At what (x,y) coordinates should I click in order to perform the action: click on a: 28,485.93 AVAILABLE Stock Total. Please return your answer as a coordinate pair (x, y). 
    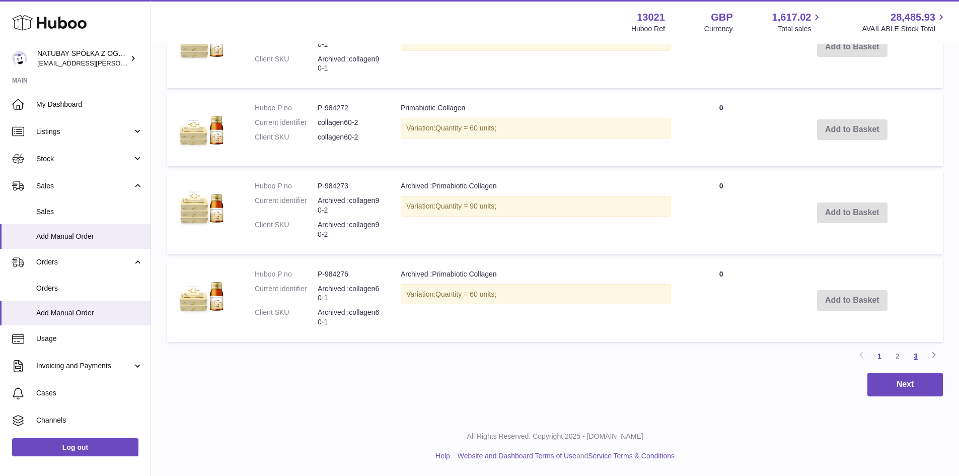
    Looking at the image, I should click on (904, 22).